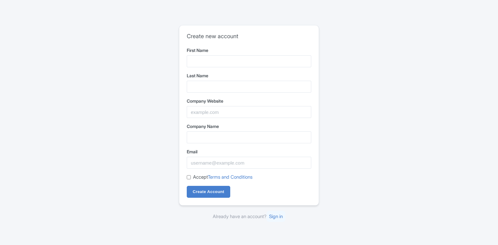 This screenshot has width=498, height=245. I want to click on input: example.com, so click(249, 112).